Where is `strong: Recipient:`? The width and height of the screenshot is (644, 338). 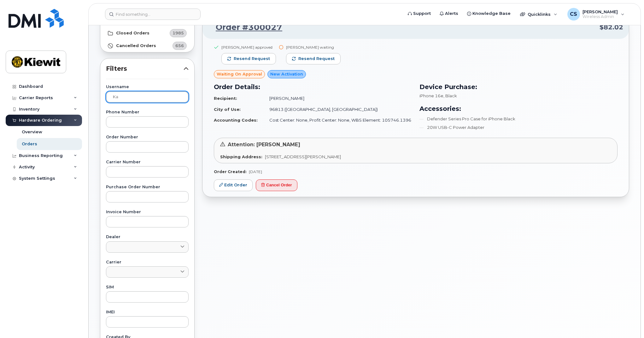 strong: Recipient: is located at coordinates (225, 98).